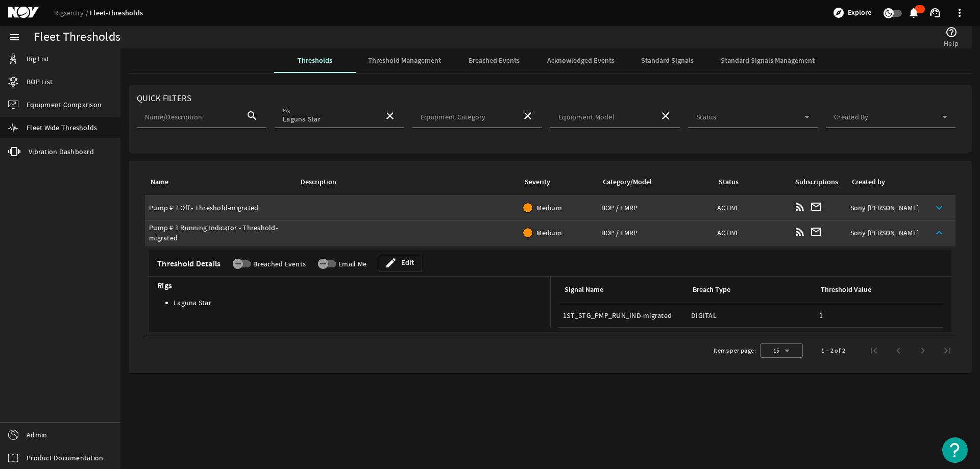 The image size is (980, 469). Describe the element at coordinates (584, 290) in the screenshot. I see `div: Signal Name` at that location.